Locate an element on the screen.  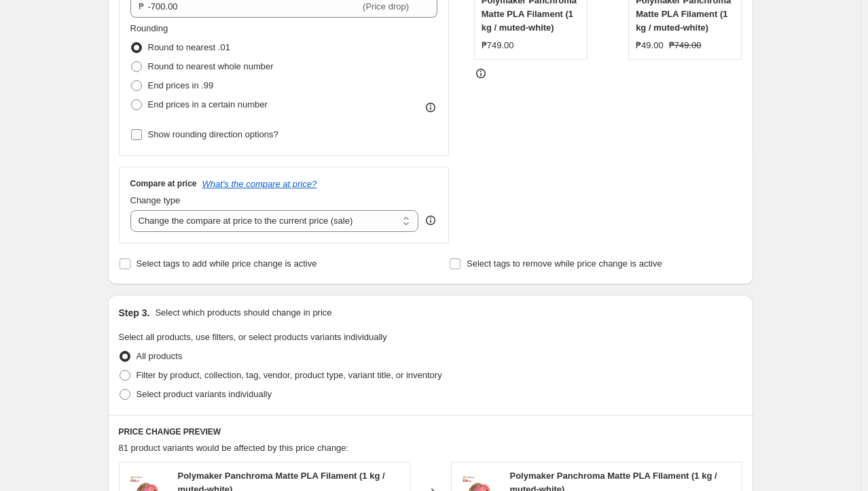
h2: Step 3. is located at coordinates (134, 313).